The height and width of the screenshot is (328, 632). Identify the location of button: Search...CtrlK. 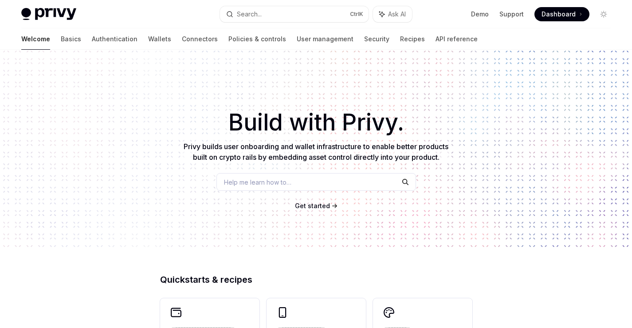
(294, 14).